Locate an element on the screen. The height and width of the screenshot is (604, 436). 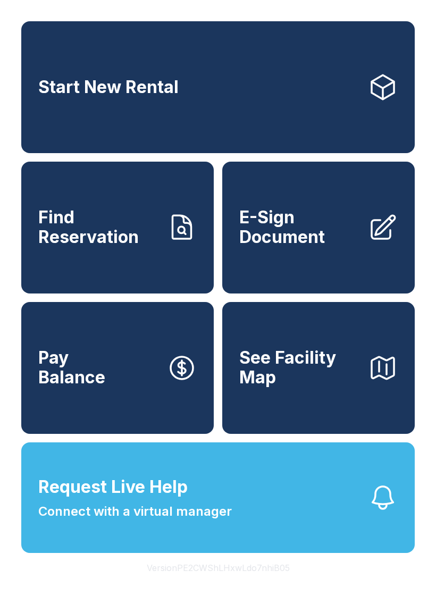
span: Start New Rental is located at coordinates (109, 87).